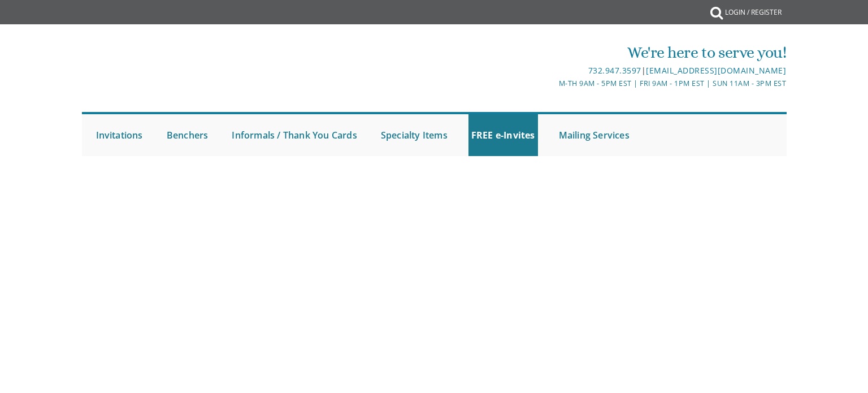  I want to click on div: We're here to serve you!, so click(551, 52).